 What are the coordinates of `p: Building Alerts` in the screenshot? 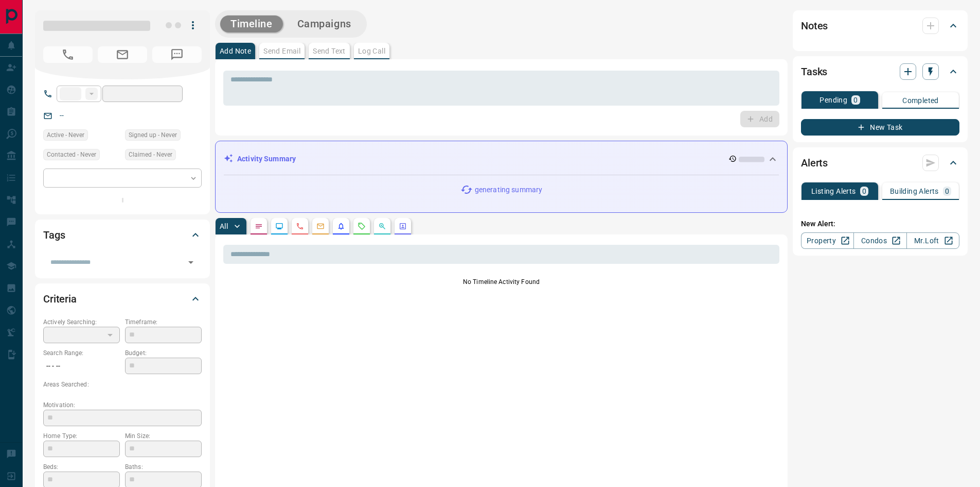 It's located at (914, 191).